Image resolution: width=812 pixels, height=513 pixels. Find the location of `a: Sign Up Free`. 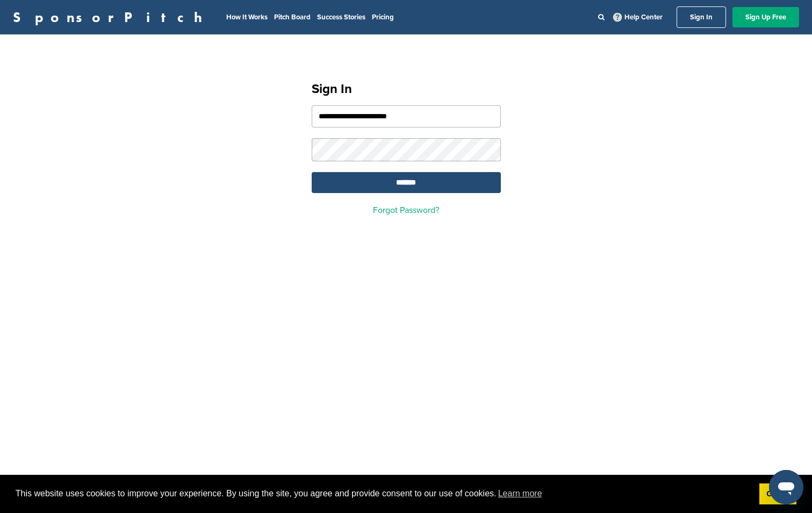

a: Sign Up Free is located at coordinates (766, 17).